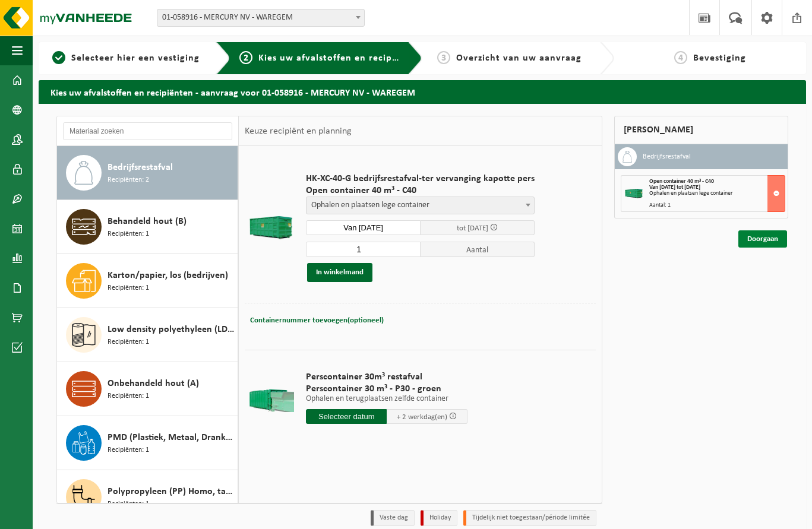  What do you see at coordinates (419, 179) in the screenshot?
I see `span: HK-XC-40-G bedrijfsrestafval-ter vervanging kapotte pers` at bounding box center [419, 179].